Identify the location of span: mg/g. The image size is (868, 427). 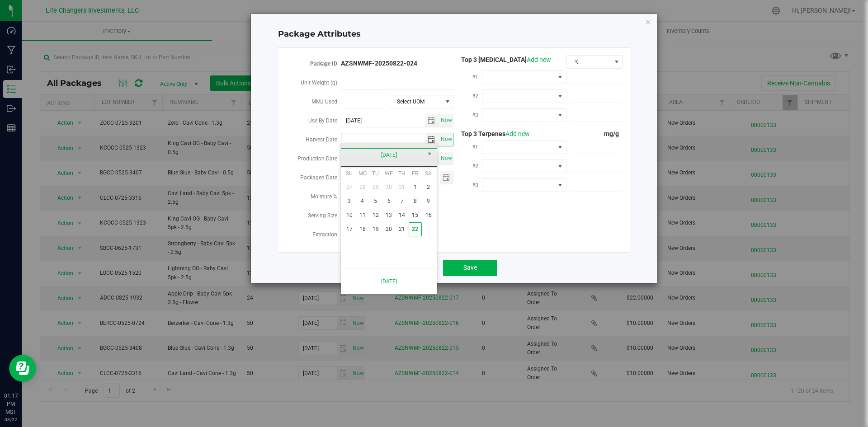
(613, 134).